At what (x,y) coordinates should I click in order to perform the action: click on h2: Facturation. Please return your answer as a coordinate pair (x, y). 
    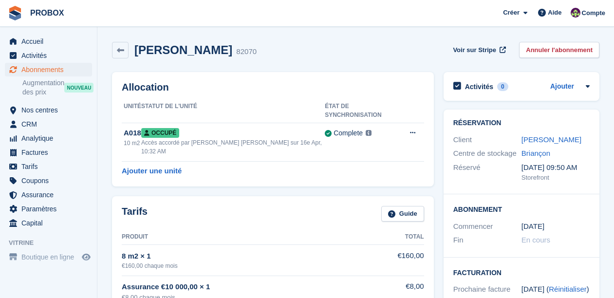
    Looking at the image, I should click on (522, 272).